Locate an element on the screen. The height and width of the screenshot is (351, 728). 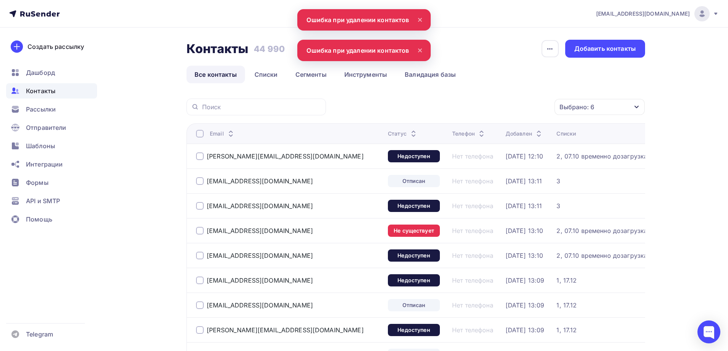
a: Отписан is located at coordinates (414, 181).